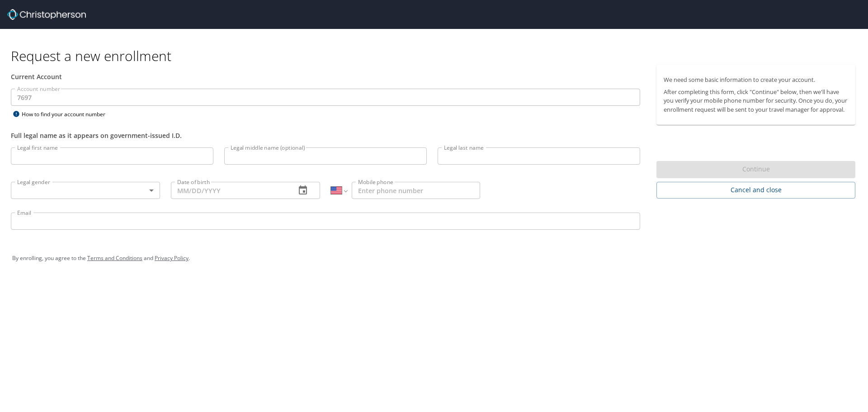  Describe the element at coordinates (115, 258) in the screenshot. I see `a: Terms and Conditions` at that location.